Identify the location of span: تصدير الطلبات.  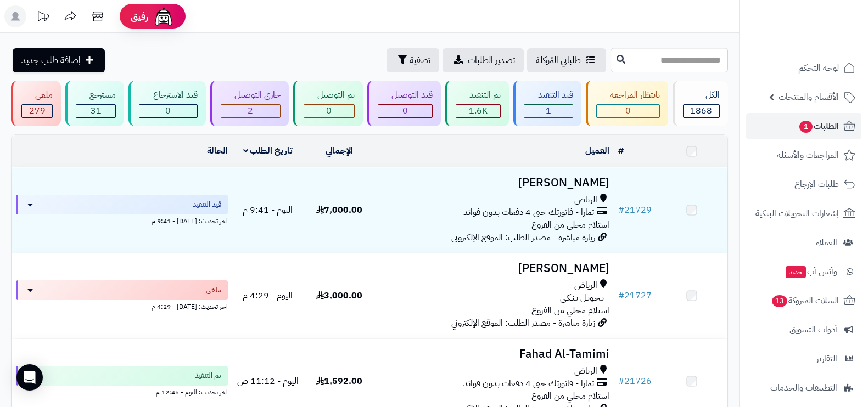
(491, 60).